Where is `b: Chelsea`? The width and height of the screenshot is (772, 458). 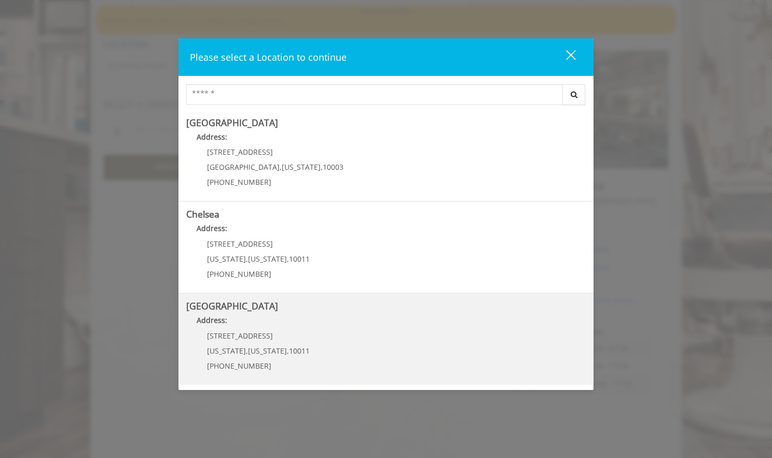 b: Chelsea is located at coordinates (203, 214).